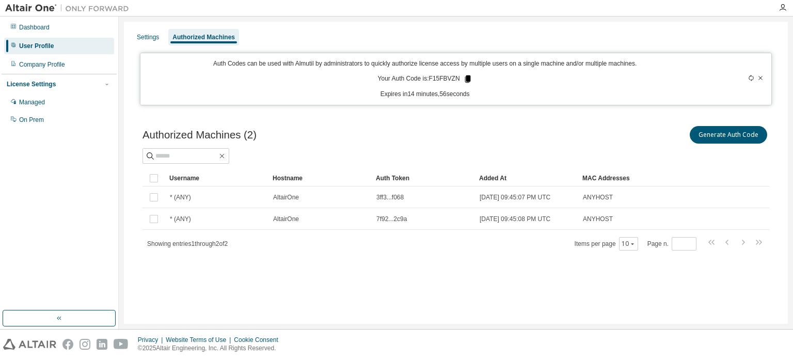 The height and width of the screenshot is (359, 793). What do you see at coordinates (320, 178) in the screenshot?
I see `div: Hostname` at bounding box center [320, 178].